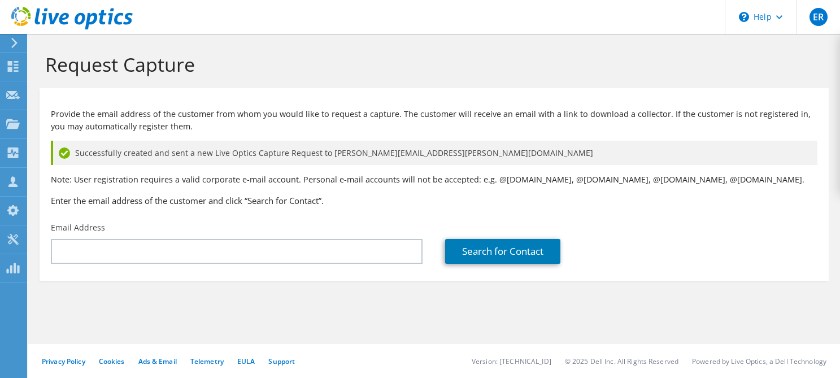 This screenshot has height=378, width=840. Describe the element at coordinates (78, 228) in the screenshot. I see `label: Email Address` at that location.